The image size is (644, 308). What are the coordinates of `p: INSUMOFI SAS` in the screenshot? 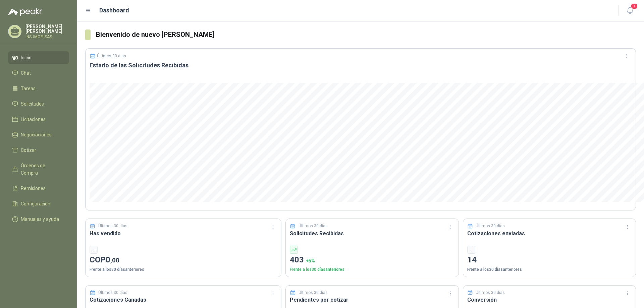 It's located at (47, 37).